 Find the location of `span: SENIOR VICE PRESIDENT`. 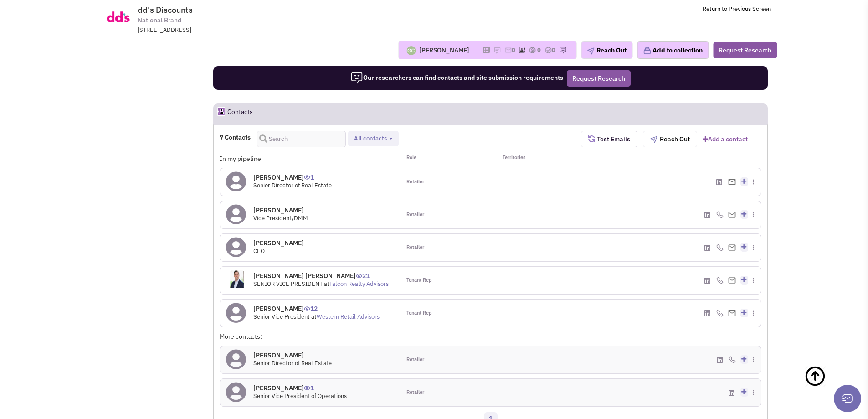

span: SENIOR VICE PRESIDENT is located at coordinates (288, 283).